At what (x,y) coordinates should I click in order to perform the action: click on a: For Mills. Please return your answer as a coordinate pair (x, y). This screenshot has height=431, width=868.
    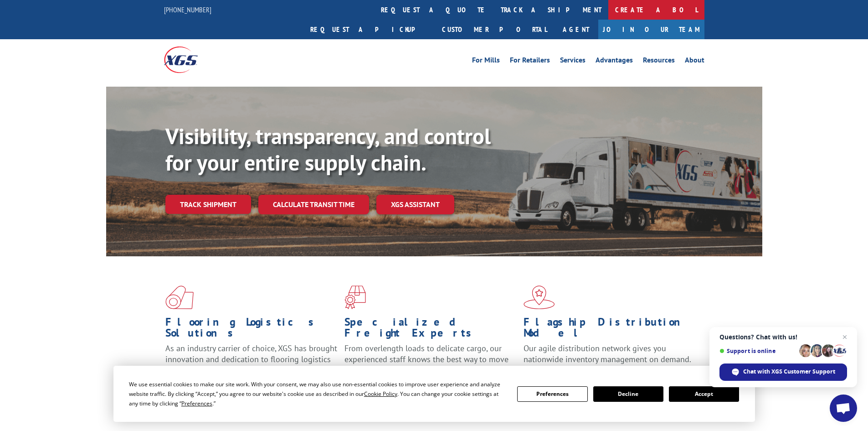
    Looking at the image, I should click on (486, 62).